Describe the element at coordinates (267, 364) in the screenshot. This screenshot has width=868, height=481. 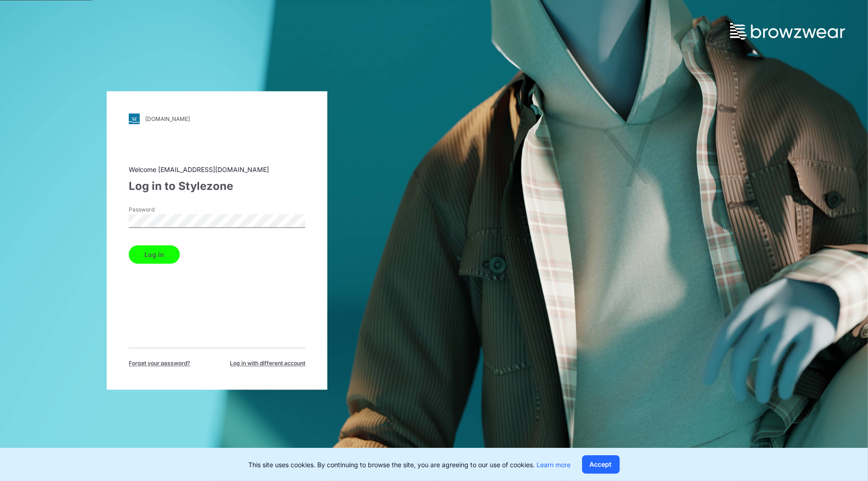
I see `span: Log in with different account` at that location.